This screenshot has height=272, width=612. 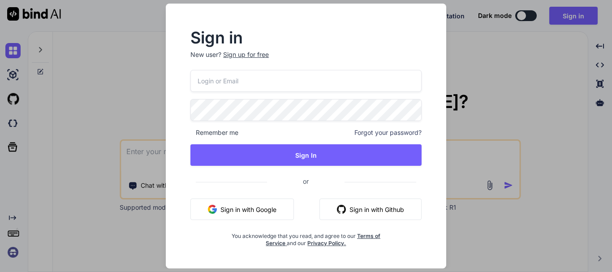 I want to click on button: Sign in with Google, so click(x=242, y=209).